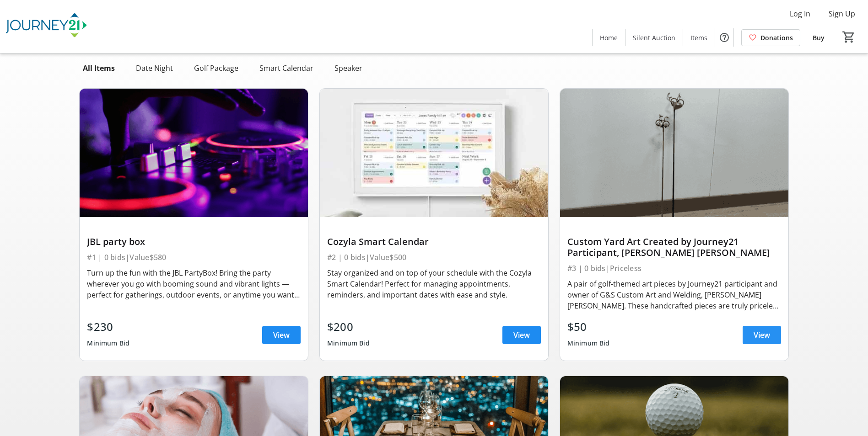 The height and width of the screenshot is (436, 868). What do you see at coordinates (108, 327) in the screenshot?
I see `div: $230` at bounding box center [108, 327].